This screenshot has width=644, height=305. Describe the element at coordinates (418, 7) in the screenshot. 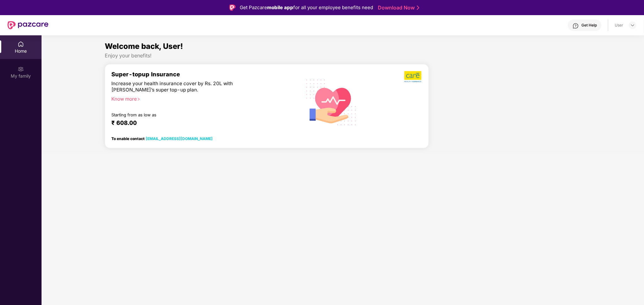

I see `img: Stroke` at that location.